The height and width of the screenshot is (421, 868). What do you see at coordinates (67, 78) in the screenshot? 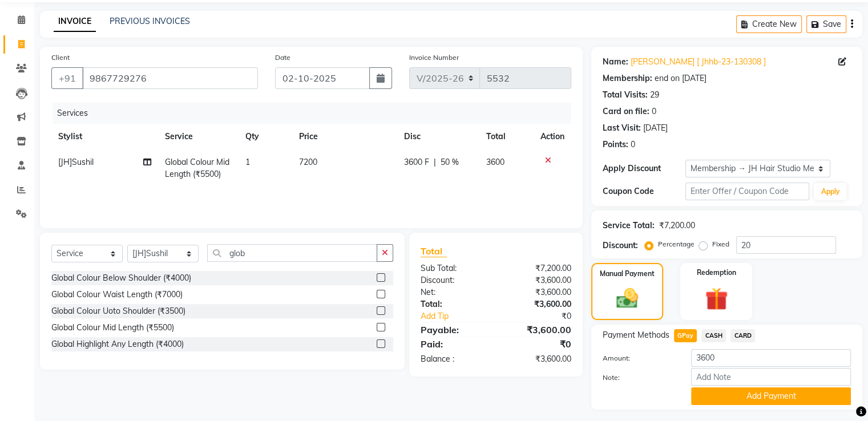
I see `button: +91` at bounding box center [67, 78].